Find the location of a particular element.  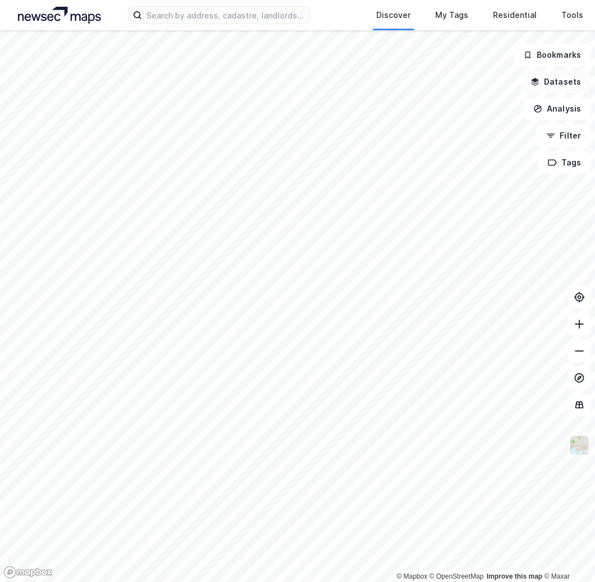

button: Tags is located at coordinates (564, 163).